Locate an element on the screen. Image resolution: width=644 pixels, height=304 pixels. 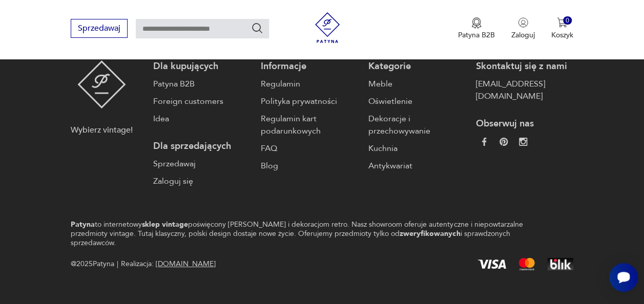
a: Kuchnia is located at coordinates (417, 149).